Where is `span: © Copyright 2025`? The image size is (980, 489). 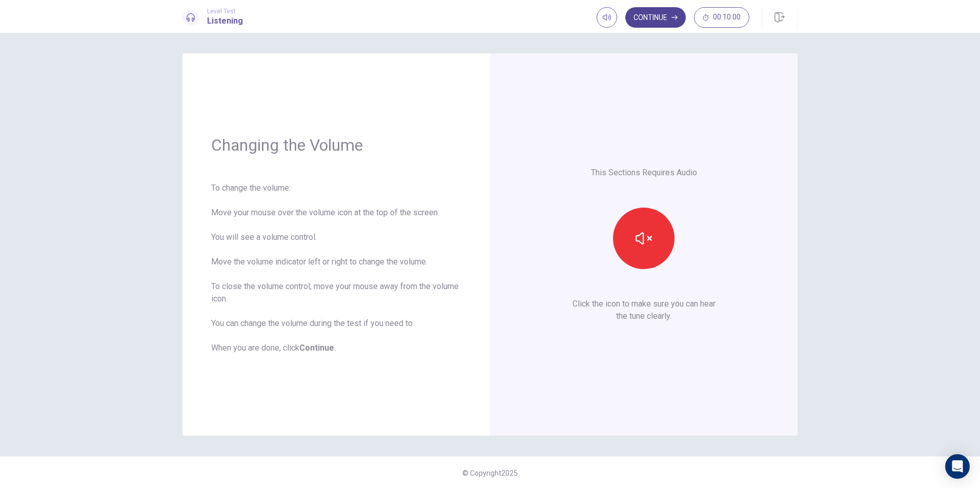
span: © Copyright 2025 is located at coordinates (490, 473).